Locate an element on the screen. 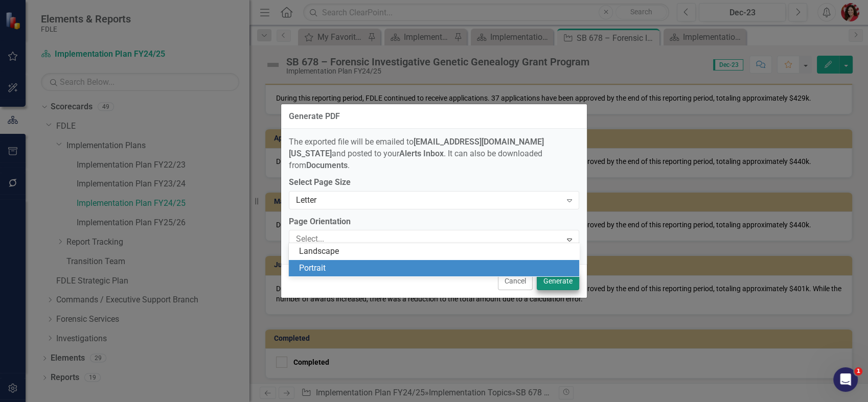 The height and width of the screenshot is (402, 868). div: Landscape is located at coordinates (436, 251).